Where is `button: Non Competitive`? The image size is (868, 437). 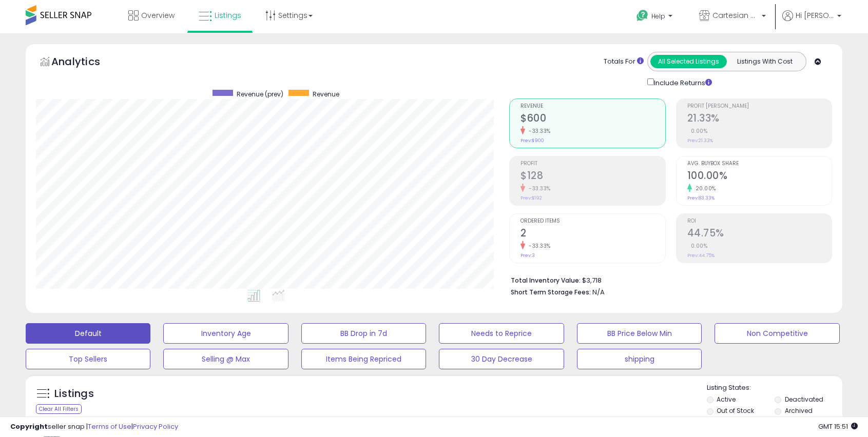 button: Non Competitive is located at coordinates (776, 333).